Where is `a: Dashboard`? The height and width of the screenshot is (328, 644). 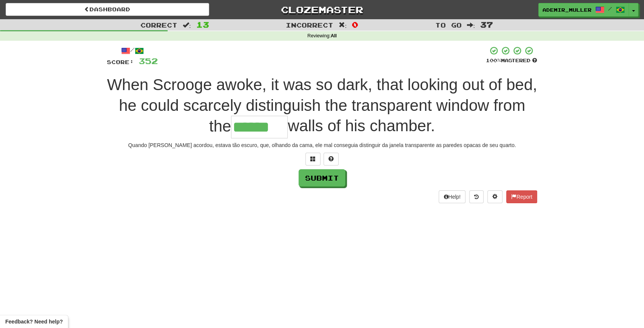 a: Dashboard is located at coordinates (107, 9).